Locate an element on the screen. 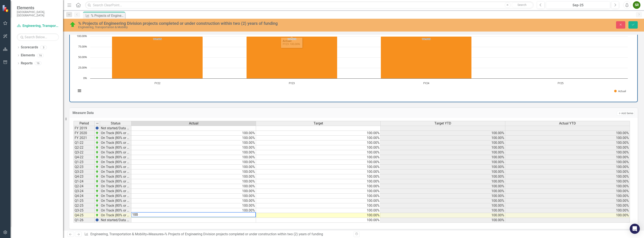  a: Scorecards is located at coordinates (30, 47).